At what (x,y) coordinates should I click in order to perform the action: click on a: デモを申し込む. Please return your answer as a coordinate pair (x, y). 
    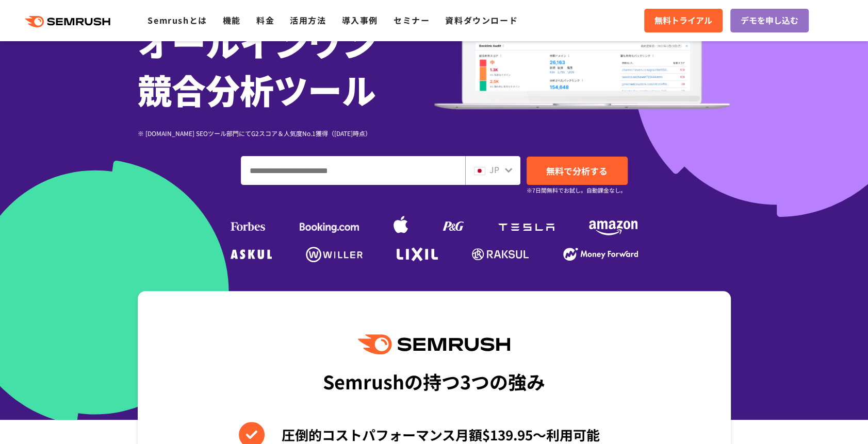
    Looking at the image, I should click on (769, 20).